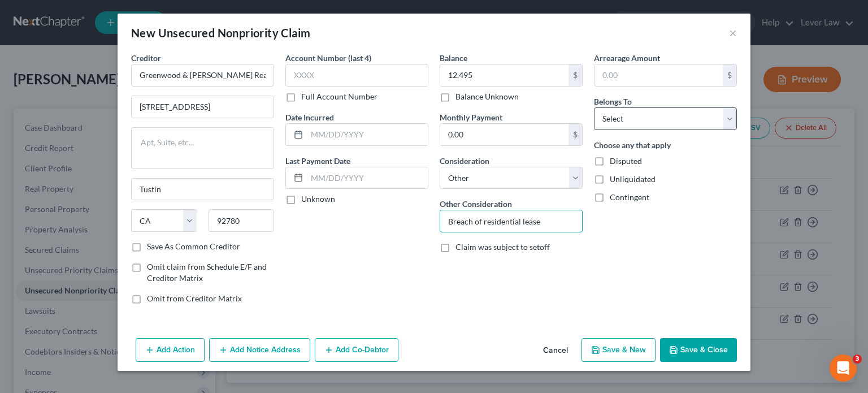 This screenshot has width=868, height=393. What do you see at coordinates (487, 96) in the screenshot?
I see `label: Balance Unknown` at bounding box center [487, 96].